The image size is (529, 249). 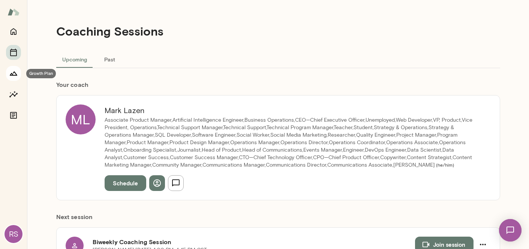 I want to click on h6: Your coach, so click(x=278, y=85).